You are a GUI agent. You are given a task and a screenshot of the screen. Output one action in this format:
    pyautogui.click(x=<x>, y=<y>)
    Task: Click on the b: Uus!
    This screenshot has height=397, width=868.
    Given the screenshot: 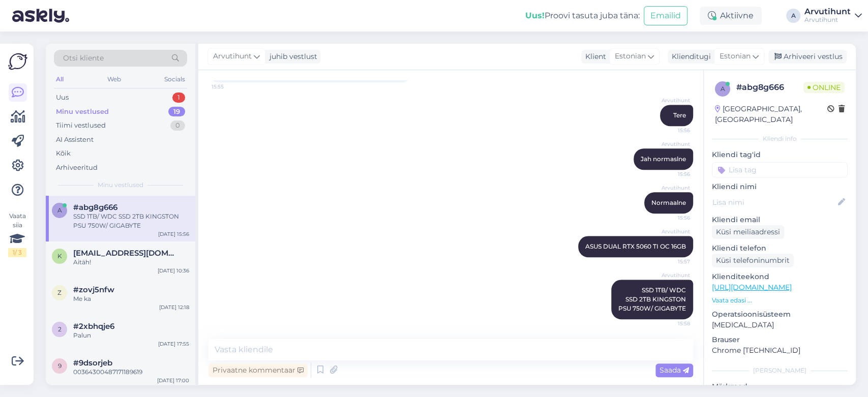 What is the action you would take?
    pyautogui.click(x=535, y=15)
    